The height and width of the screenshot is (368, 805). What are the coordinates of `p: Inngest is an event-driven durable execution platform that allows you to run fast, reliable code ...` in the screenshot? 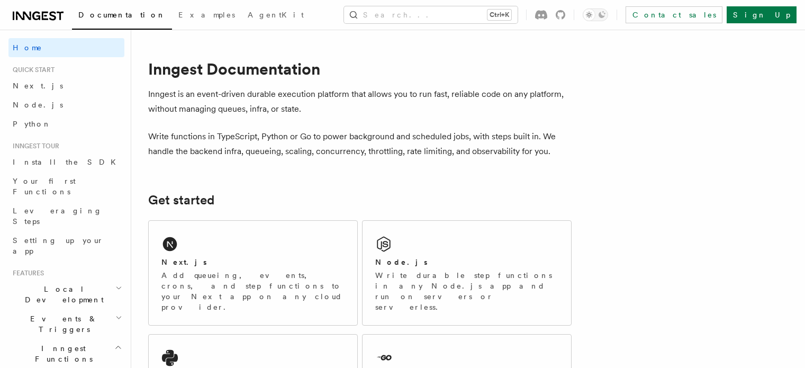 It's located at (360, 102).